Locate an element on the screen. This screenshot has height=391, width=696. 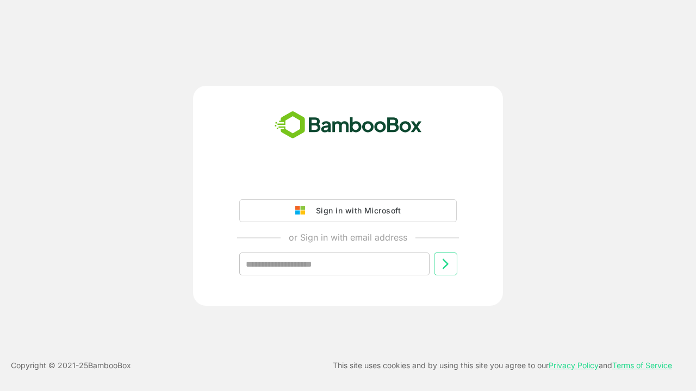
div: Sign in with Microsoft is located at coordinates (355, 211).